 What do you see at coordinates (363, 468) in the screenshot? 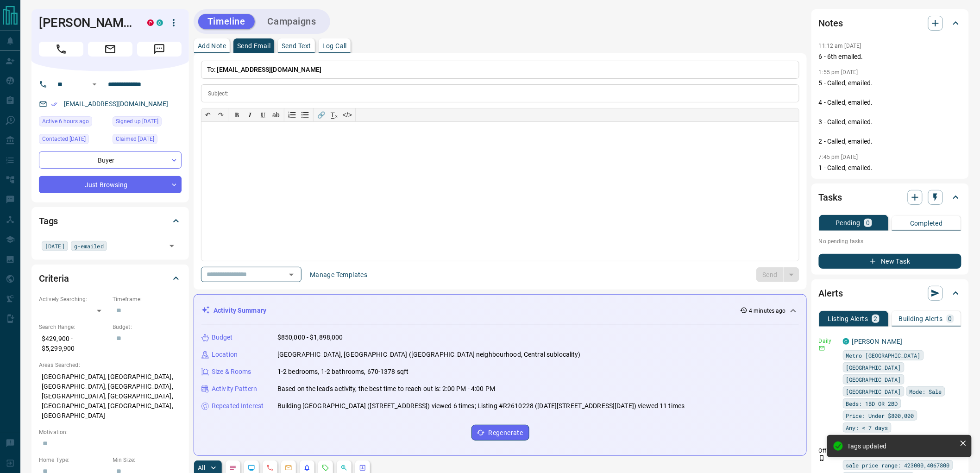
I see `svg: Agent Actions` at bounding box center [363, 468].